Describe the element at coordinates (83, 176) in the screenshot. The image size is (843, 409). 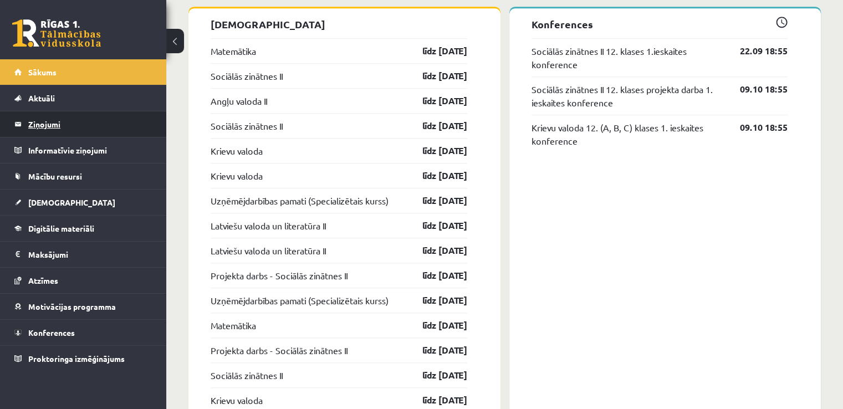
I see `a: Mācību resursi` at that location.